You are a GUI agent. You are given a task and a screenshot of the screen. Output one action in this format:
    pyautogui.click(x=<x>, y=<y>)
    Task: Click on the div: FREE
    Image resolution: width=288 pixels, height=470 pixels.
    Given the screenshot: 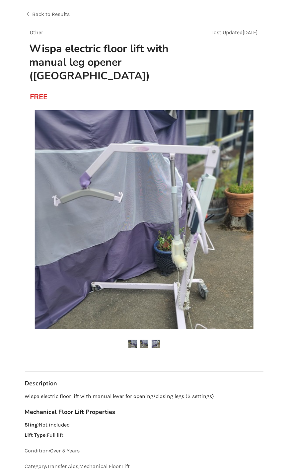 What is the action you would take?
    pyautogui.click(x=32, y=97)
    